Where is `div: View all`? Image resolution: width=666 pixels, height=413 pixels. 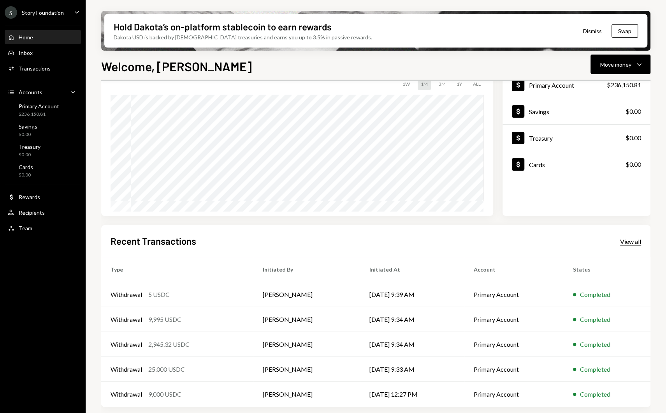
div: View all is located at coordinates (631, 241).